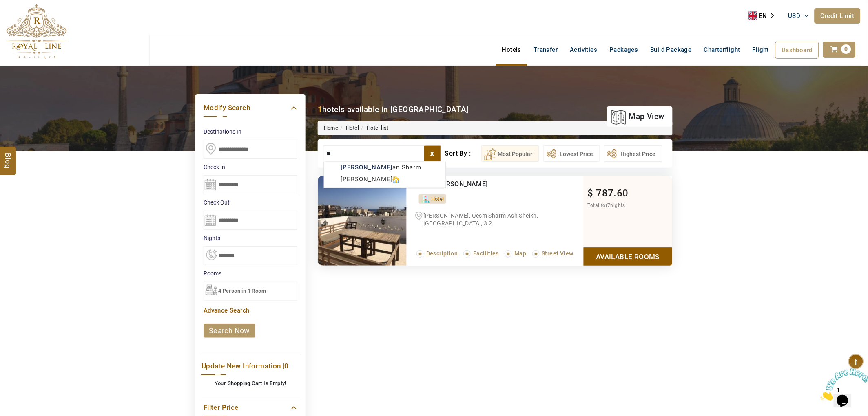 Image resolution: width=868 pixels, height=416 pixels. Describe the element at coordinates (226, 311) in the screenshot. I see `a: Advance Search` at that location.